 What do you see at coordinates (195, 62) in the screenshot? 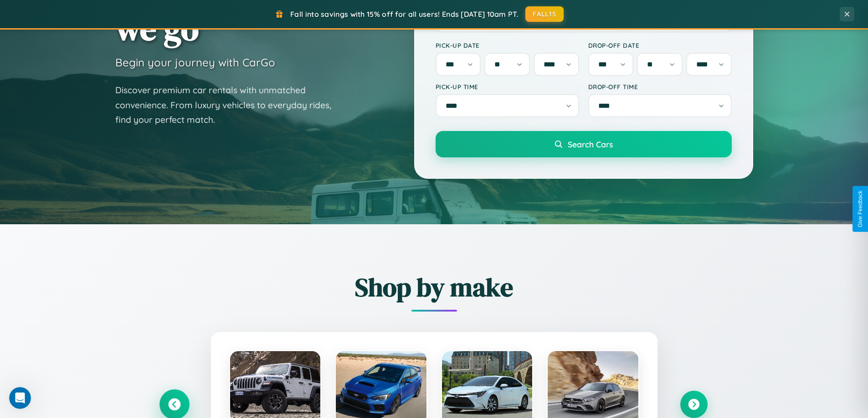
I see `h3: Begin your journey with CarGo` at bounding box center [195, 62].